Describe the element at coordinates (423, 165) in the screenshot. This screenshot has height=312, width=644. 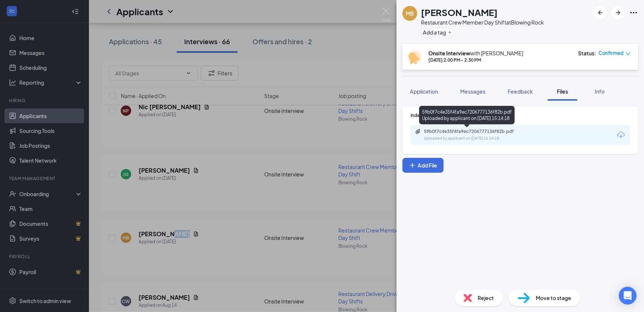
I see `button: Add FilePlus` at that location.